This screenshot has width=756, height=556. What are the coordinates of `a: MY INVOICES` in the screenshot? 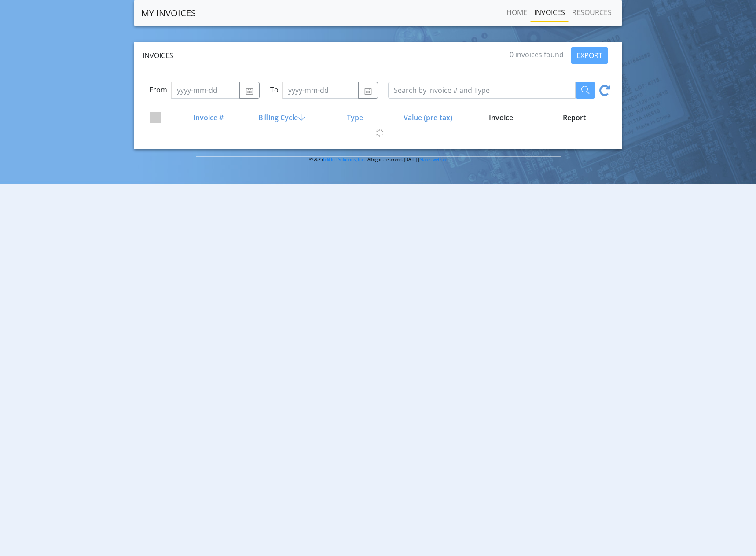 It's located at (169, 14).